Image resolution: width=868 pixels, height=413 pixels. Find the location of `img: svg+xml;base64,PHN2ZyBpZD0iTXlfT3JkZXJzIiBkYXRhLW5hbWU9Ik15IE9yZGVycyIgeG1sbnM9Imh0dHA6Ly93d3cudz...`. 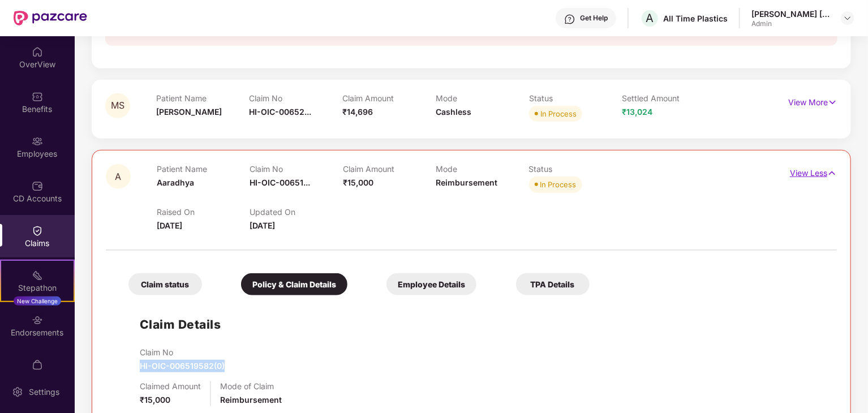

img: svg+xml;base64,PHN2ZyBpZD0iTXlfT3JkZXJzIiBkYXRhLW5hbWU9Ik15IE9yZGVycyIgeG1sbnM9Imh0dHA6Ly93d3cudz... is located at coordinates (38, 365).